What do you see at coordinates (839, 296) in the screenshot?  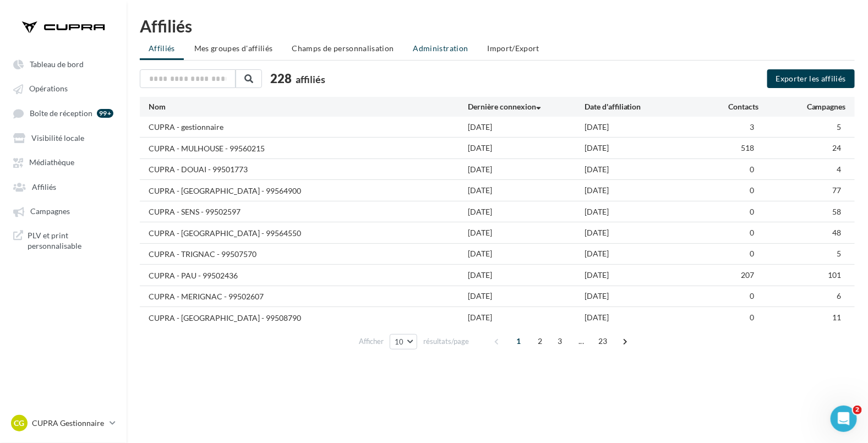 I see `span: 6` at bounding box center [839, 296].